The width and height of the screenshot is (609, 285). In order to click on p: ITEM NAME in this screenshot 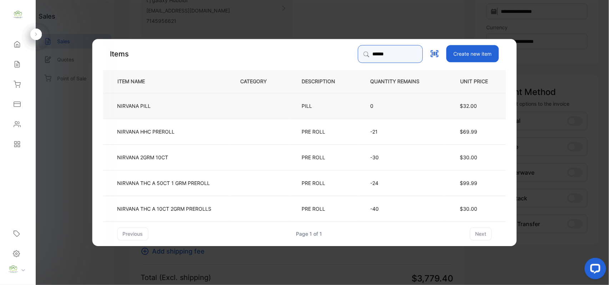, I will do `click(136, 81)`.